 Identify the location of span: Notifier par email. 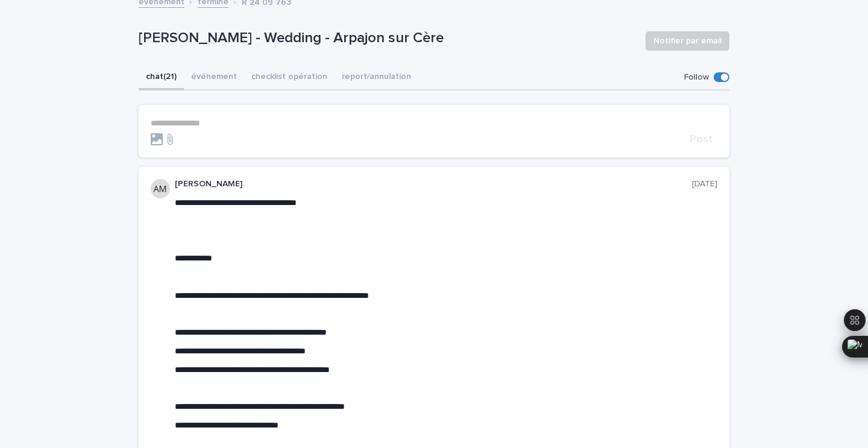
(687, 41).